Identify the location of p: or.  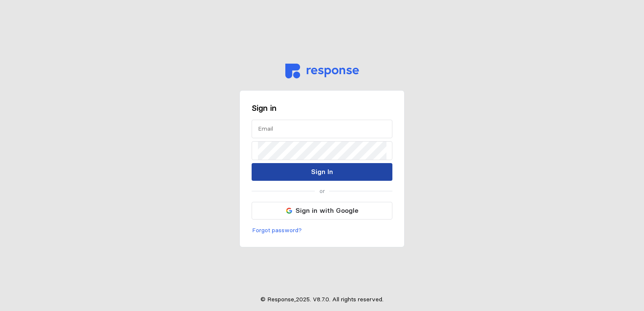
(322, 192).